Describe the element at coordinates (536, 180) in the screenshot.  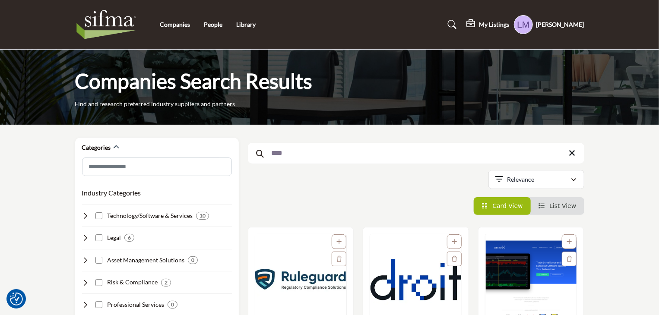
I see `button: Relevance` at that location.